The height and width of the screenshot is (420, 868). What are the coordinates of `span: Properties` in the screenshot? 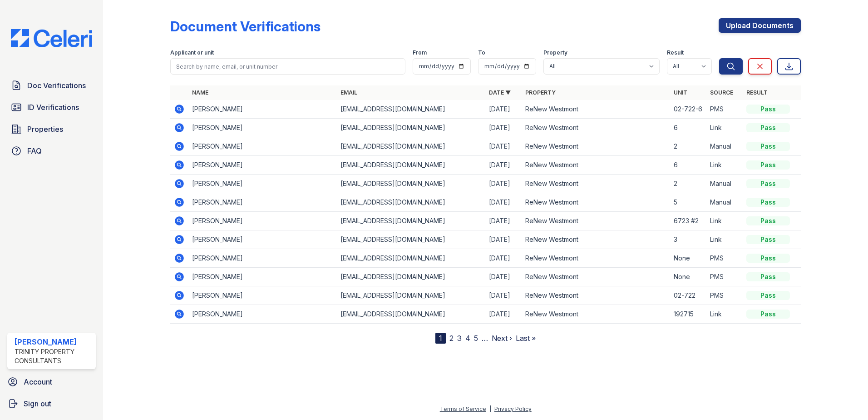 It's located at (45, 129).